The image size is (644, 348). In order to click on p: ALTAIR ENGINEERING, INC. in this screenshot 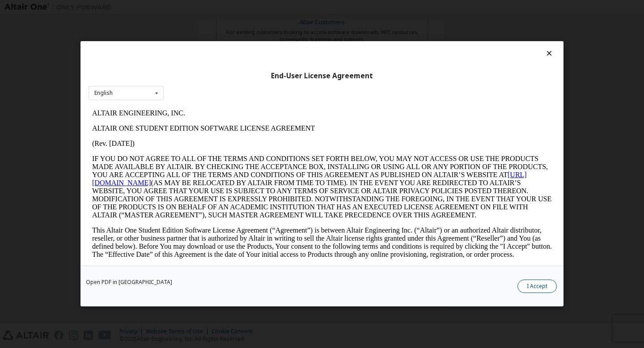, I will do `click(233, 7)`.